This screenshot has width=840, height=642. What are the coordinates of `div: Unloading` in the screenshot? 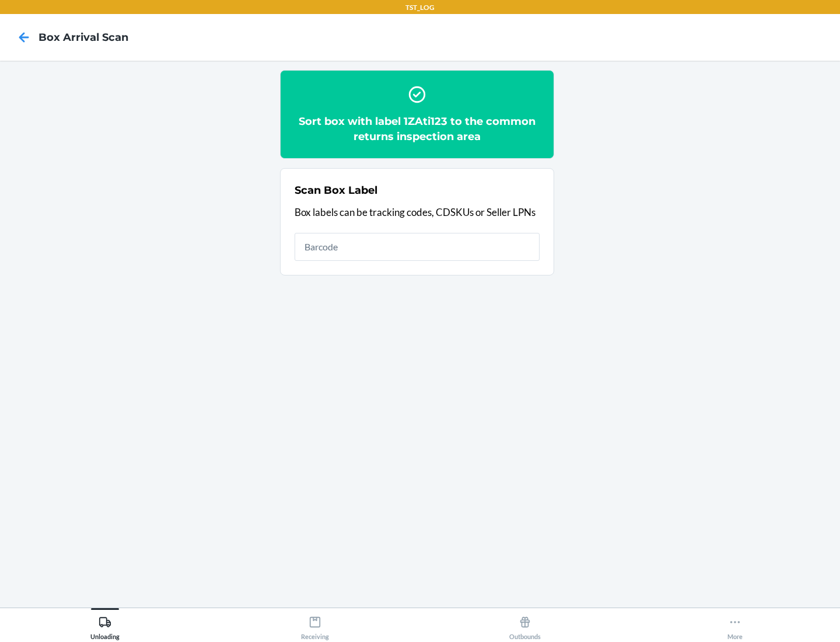 It's located at (105, 625).